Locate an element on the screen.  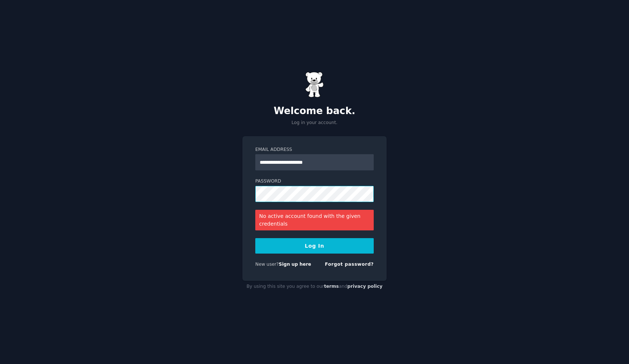
label: Email Address is located at coordinates (315, 150).